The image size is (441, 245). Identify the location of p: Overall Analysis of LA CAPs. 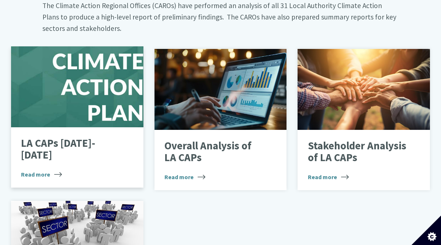
(215, 152).